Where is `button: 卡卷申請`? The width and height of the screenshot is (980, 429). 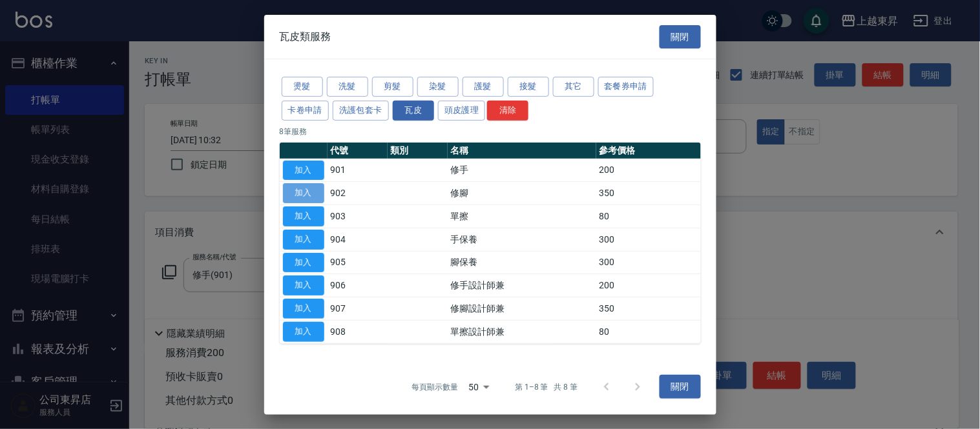 button: 卡卷申請 is located at coordinates (306, 111).